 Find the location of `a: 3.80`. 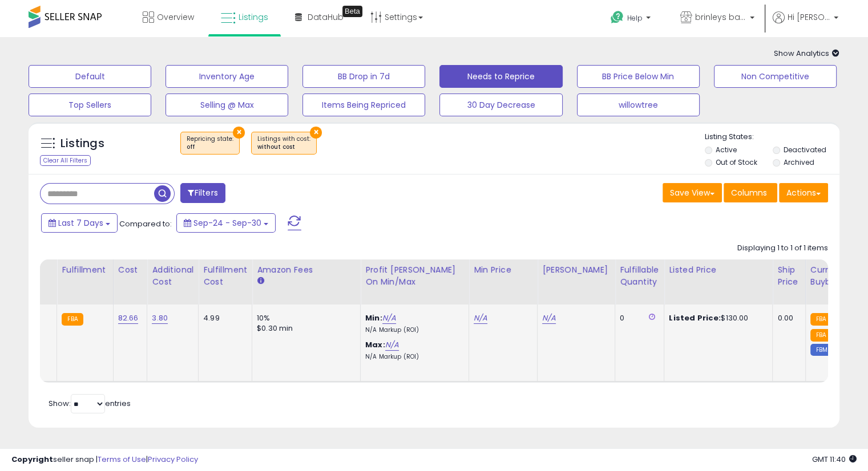

a: 3.80 is located at coordinates (160, 318).